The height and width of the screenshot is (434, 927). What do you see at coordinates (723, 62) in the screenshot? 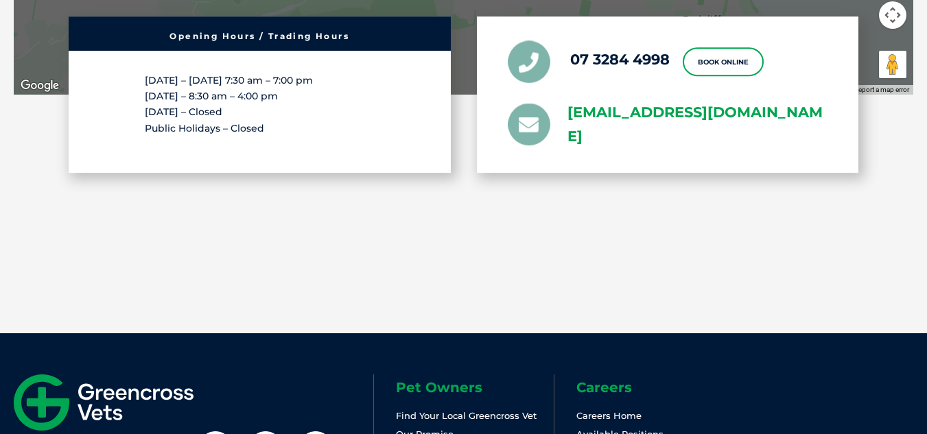
I see `a: Book Online` at bounding box center [723, 62].